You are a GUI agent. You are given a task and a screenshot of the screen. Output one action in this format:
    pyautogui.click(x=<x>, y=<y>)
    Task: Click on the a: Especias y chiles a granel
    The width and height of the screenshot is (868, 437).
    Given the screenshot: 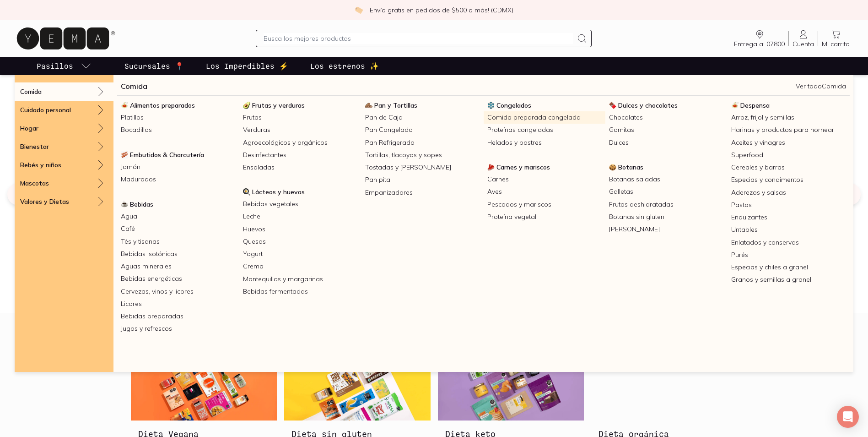 What is the action you would take?
    pyautogui.click(x=788, y=267)
    